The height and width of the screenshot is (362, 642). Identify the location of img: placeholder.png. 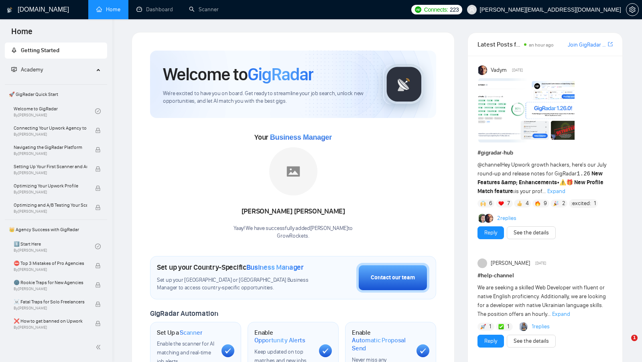
(293, 171).